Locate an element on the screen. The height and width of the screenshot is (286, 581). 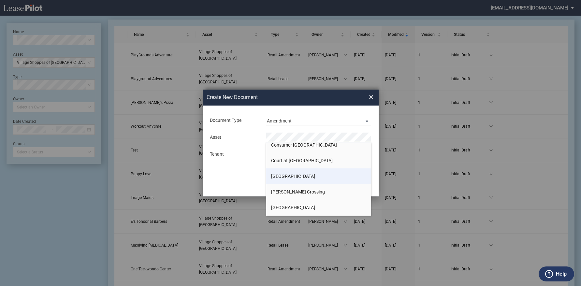
div: Tenant is located at coordinates (234, 154).